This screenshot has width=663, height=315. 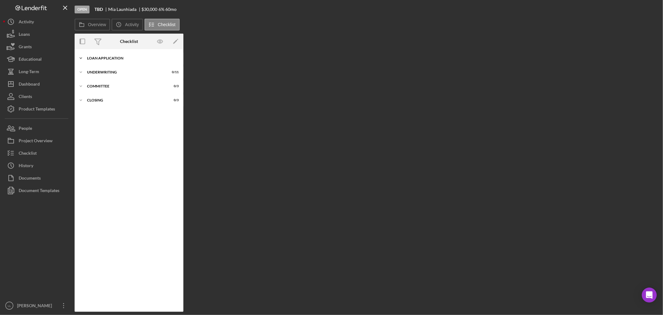 What do you see at coordinates (37, 71) in the screenshot?
I see `a: Long-Term` at bounding box center [37, 71].